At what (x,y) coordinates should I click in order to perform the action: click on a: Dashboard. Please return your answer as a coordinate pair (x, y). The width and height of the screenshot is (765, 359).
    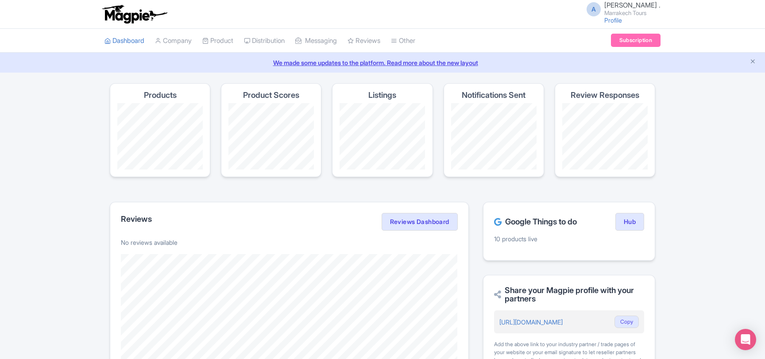
    Looking at the image, I should click on (124, 41).